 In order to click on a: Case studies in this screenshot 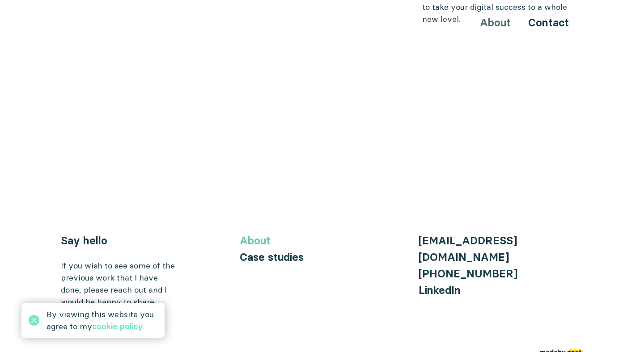, I will do `click(272, 257)`.